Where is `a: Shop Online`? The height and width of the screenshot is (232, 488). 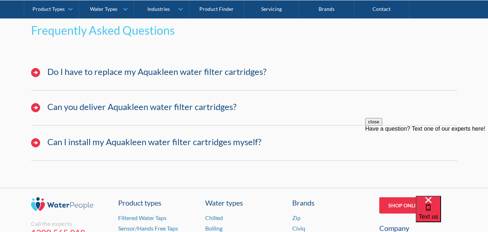
a: Shop Online is located at coordinates (405, 205).